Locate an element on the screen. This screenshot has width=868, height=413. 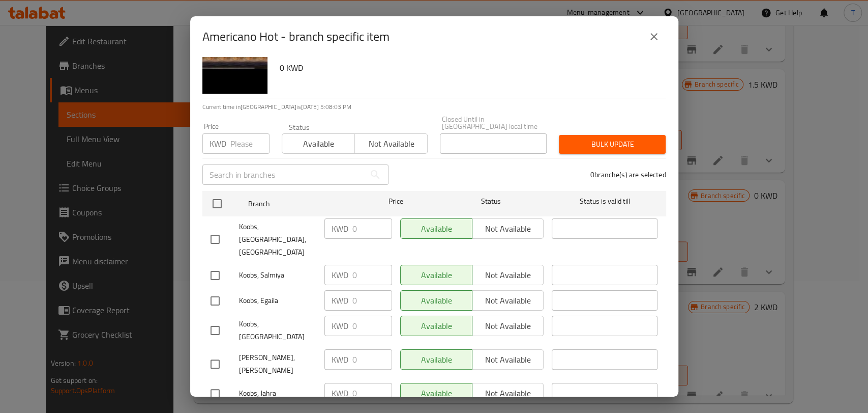
h2: Americano Hot - branch specific item is located at coordinates (296, 37).